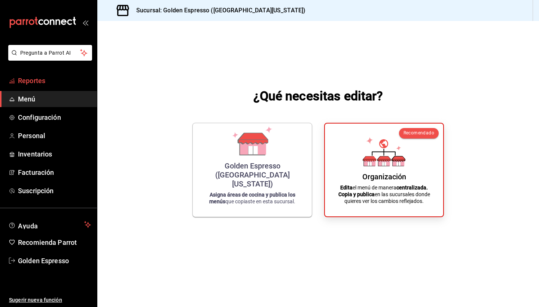 Image resolution: width=539 pixels, height=307 pixels. I want to click on a: Pregunta a Parrot AI, so click(49, 58).